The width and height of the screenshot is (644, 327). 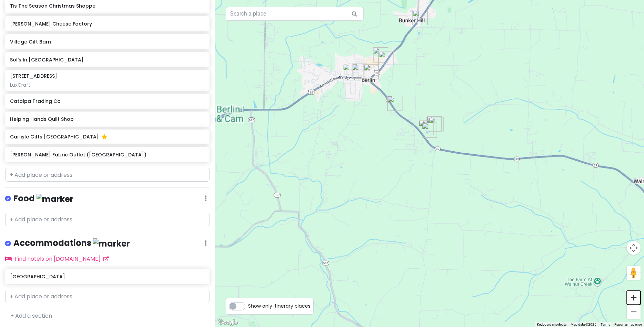 I want to click on span: Map data ©2025, so click(x=584, y=324).